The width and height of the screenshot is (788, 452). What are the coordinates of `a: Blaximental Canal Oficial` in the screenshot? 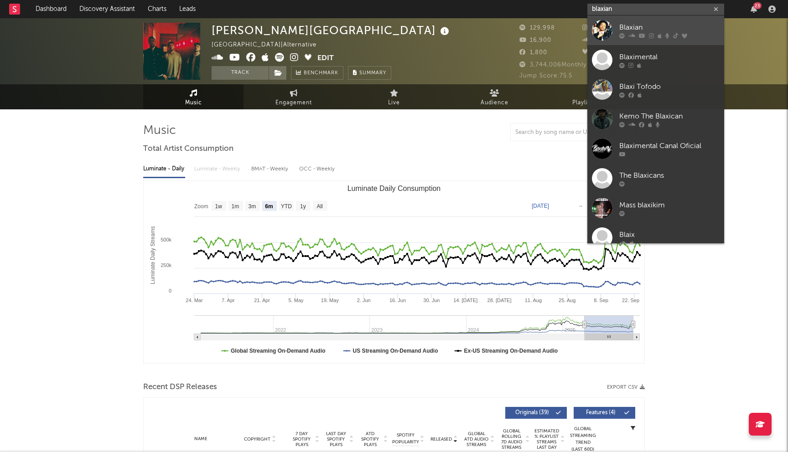 It's located at (655, 149).